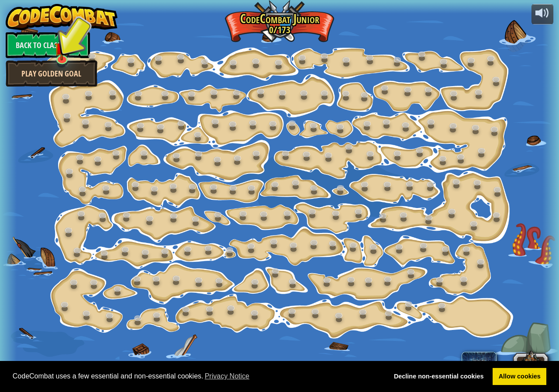 This screenshot has width=559, height=392. Describe the element at coordinates (439, 377) in the screenshot. I see `a: deny cookies` at that location.